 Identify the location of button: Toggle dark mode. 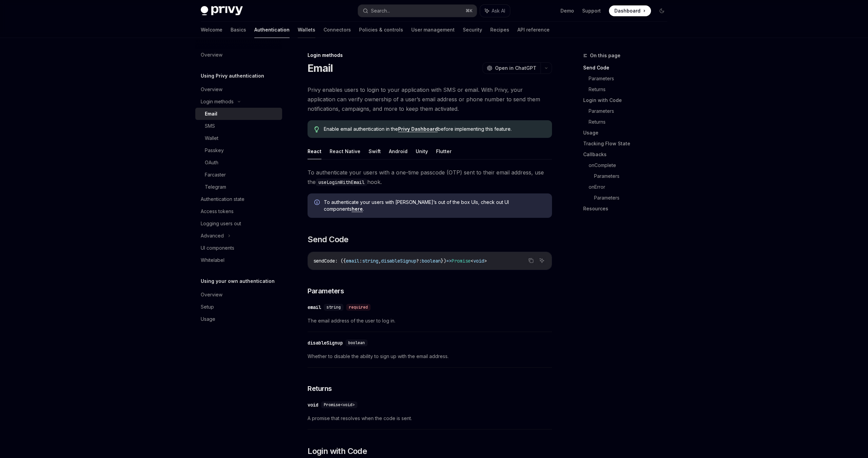
(662, 11).